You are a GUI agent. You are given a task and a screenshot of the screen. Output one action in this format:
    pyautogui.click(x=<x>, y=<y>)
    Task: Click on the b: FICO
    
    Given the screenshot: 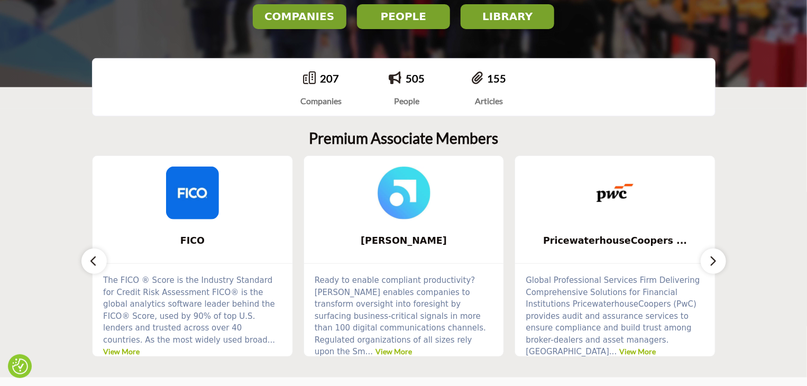 What is the action you would take?
    pyautogui.click(x=193, y=241)
    